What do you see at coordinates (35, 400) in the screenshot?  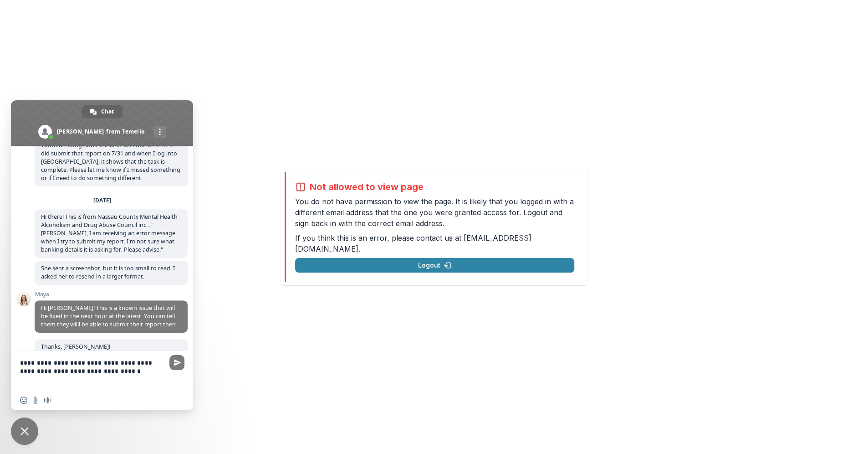 I see `span: Send a file` at bounding box center [35, 400].